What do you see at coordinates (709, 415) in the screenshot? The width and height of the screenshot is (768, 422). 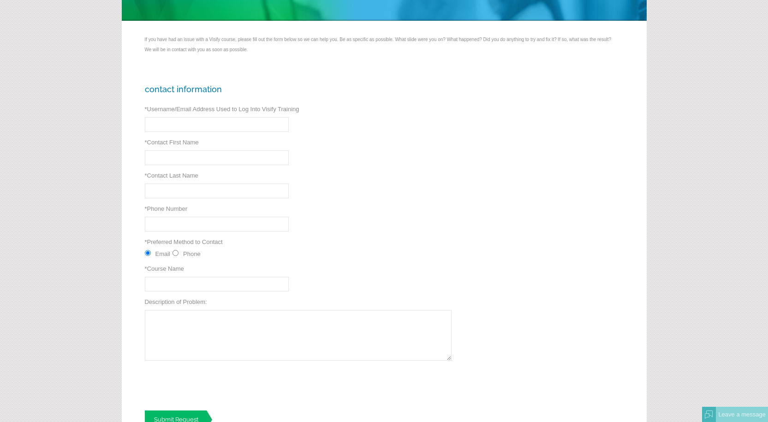 I see `img: Offline` at bounding box center [709, 415].